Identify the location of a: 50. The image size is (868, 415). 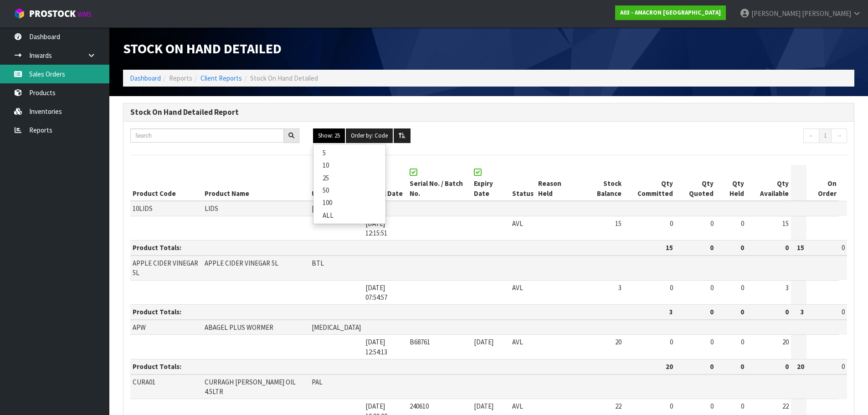
(350, 190).